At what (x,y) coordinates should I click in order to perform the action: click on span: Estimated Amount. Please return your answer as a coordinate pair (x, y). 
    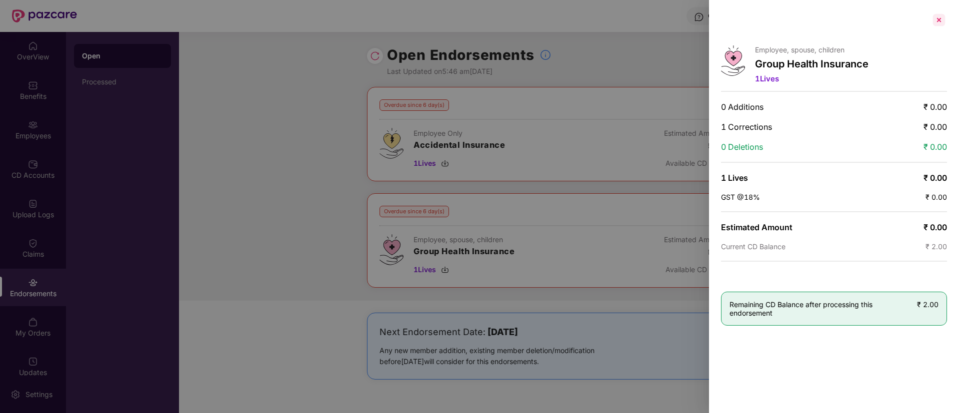
    Looking at the image, I should click on (756, 227).